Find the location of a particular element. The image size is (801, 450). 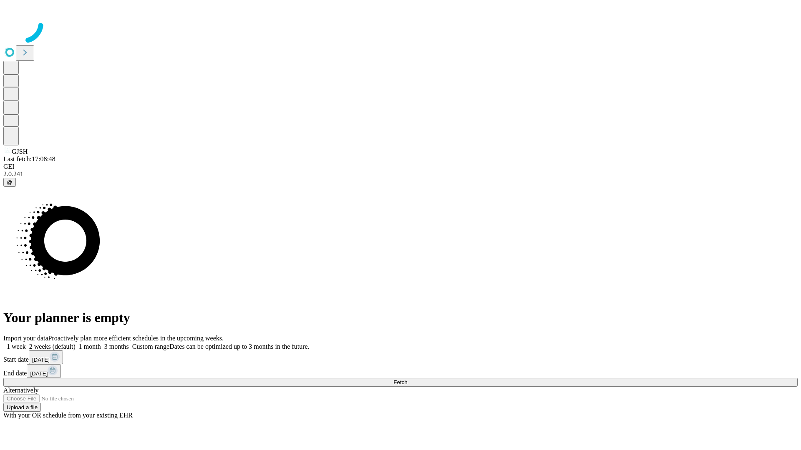

span: Fetch is located at coordinates (400, 382).